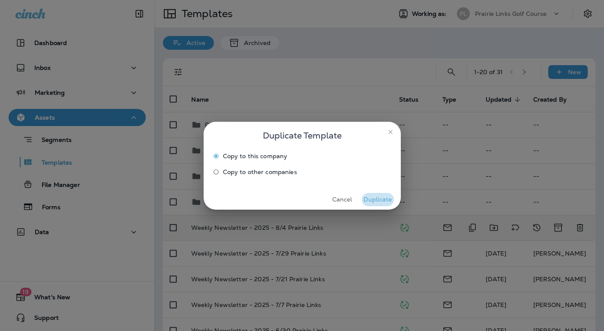 The width and height of the screenshot is (604, 331). Describe the element at coordinates (342, 199) in the screenshot. I see `button: Cancel` at that location.